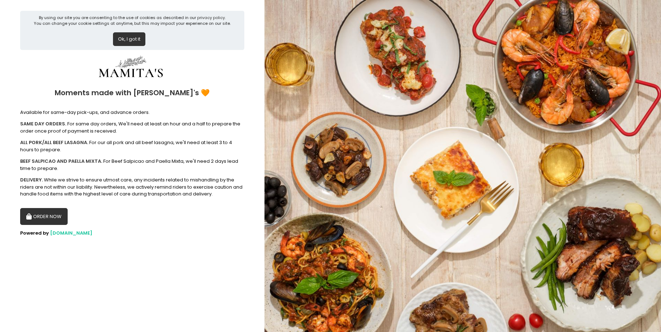  I want to click on div: Powered by, so click(132, 233).